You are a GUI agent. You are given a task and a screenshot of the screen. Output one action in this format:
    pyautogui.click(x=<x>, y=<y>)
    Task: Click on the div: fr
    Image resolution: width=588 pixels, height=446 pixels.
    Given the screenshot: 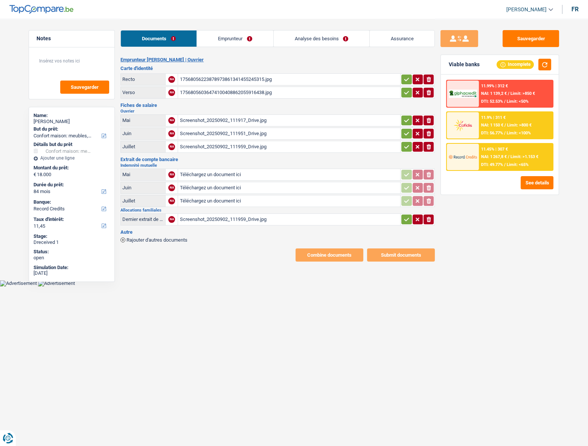 What is the action you would take?
    pyautogui.click(x=575, y=9)
    